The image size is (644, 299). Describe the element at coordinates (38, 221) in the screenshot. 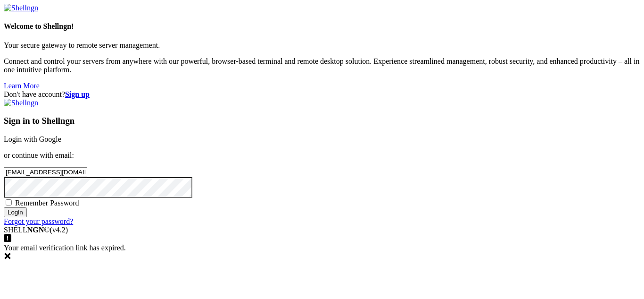

I see `a: Forgot your password?` at that location.